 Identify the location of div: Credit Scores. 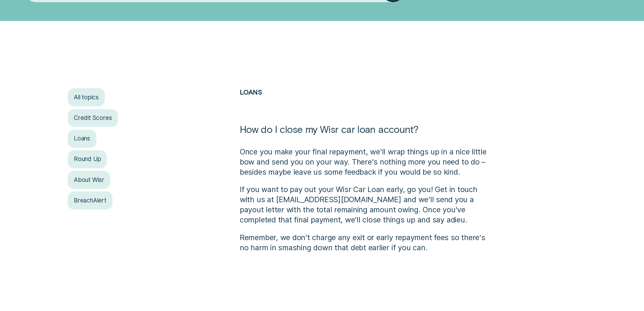
(93, 118).